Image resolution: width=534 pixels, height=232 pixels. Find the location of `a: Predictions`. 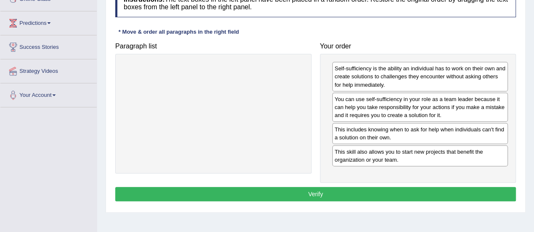

a: Predictions is located at coordinates (49, 22).